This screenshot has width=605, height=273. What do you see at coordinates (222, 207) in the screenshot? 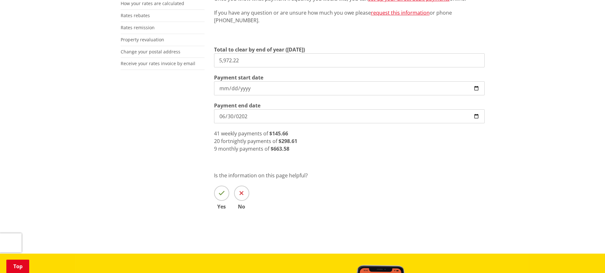
I see `span: Yes` at bounding box center [222, 207].